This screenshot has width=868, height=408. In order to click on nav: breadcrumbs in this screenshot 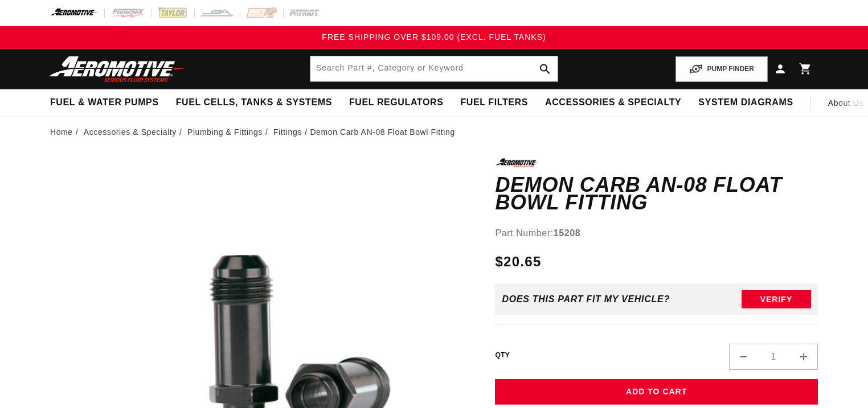, I will do `click(434, 132)`.